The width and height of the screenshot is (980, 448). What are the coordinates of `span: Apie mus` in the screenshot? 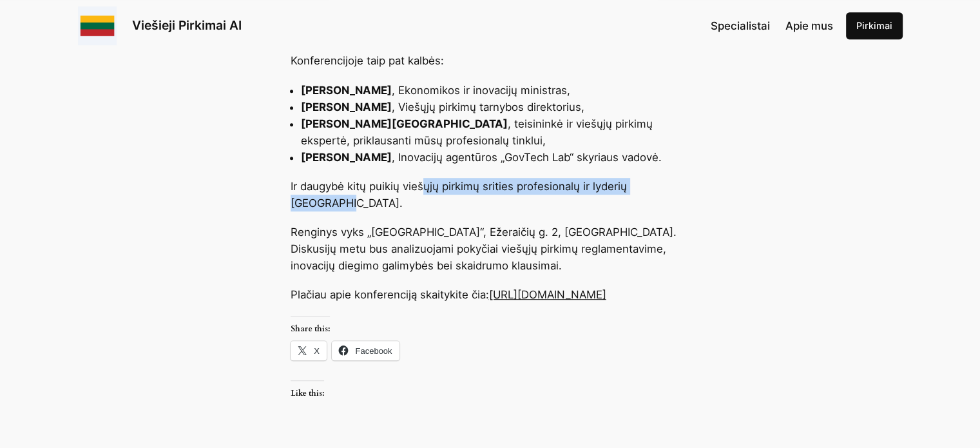 It's located at (809, 26).